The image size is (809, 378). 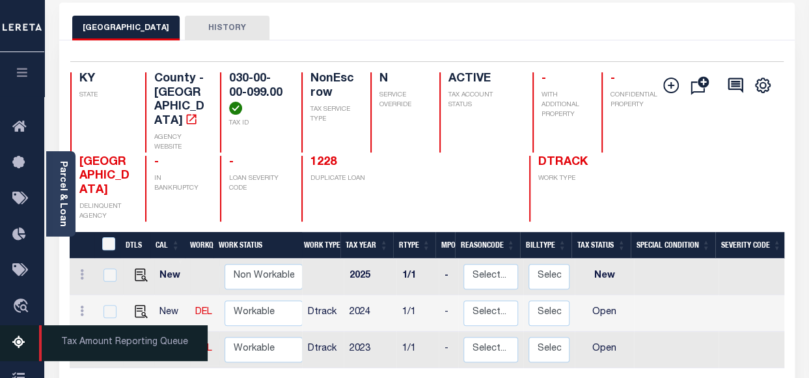 What do you see at coordinates (370, 313) in the screenshot?
I see `td: 2024` at bounding box center [370, 313].